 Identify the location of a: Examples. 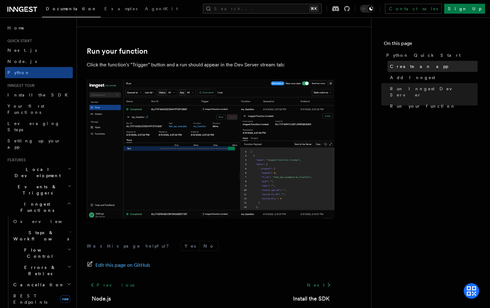
(121, 9).